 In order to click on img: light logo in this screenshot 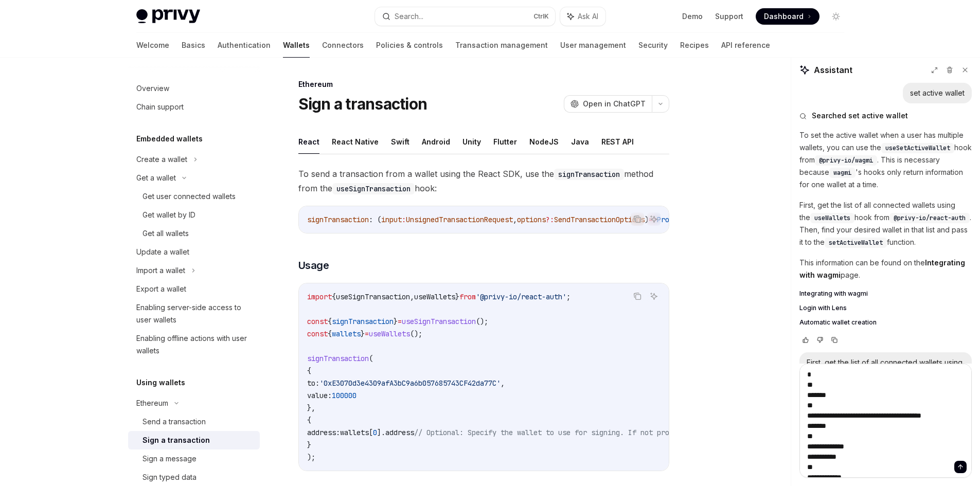, I will do `click(169, 17)`.